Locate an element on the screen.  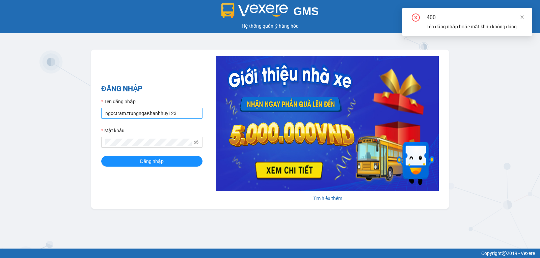
img: logo 2 is located at coordinates (255, 11).